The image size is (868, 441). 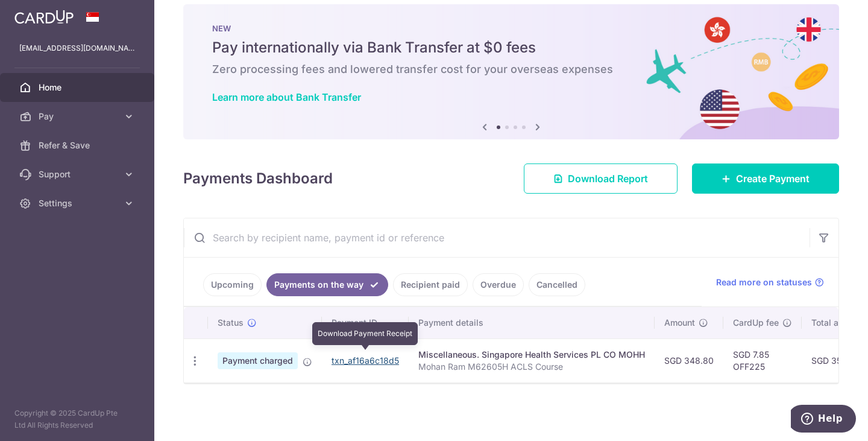 What do you see at coordinates (512, 72) in the screenshot?
I see `img: Bank transfer banner` at bounding box center [512, 72].